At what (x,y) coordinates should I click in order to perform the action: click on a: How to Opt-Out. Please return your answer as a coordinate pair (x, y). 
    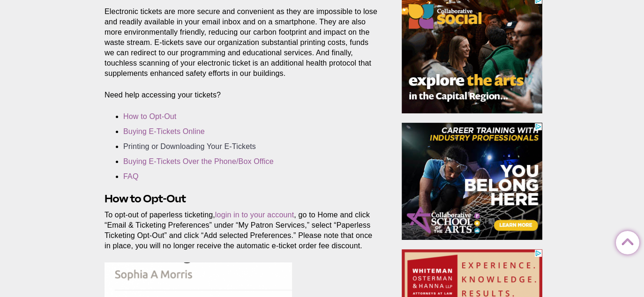
    Looking at the image, I should click on (150, 116).